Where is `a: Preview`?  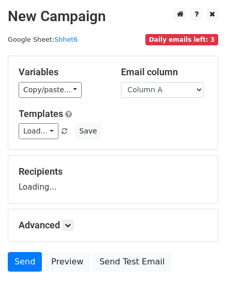
a: Preview is located at coordinates (67, 262).